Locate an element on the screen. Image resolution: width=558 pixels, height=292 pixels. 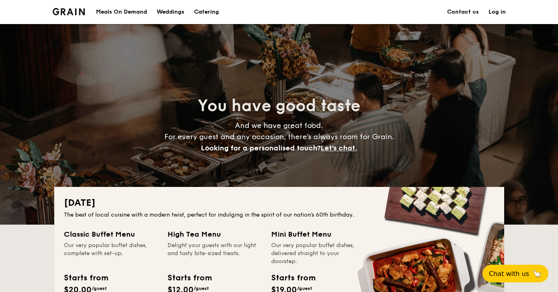
div: Mini Buffet Menu is located at coordinates (318, 235).